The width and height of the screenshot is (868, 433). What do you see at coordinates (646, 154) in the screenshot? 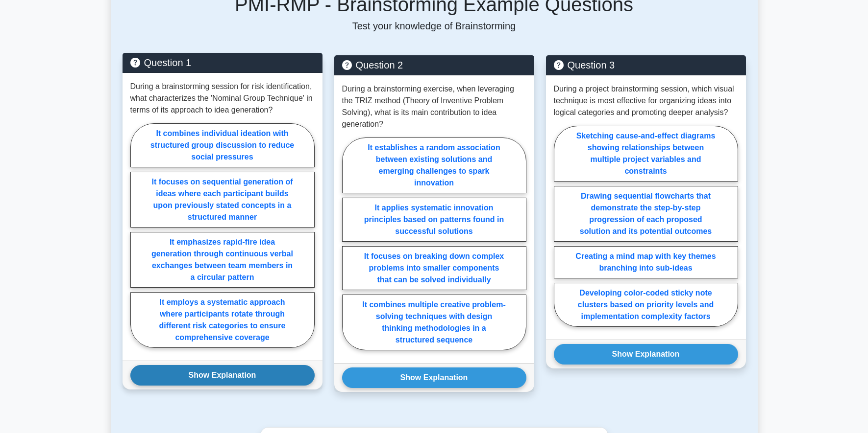
I see `label: Sketching cause-and-effect diagrams showing relationships between multiple project variables and ...` at bounding box center [646, 154].